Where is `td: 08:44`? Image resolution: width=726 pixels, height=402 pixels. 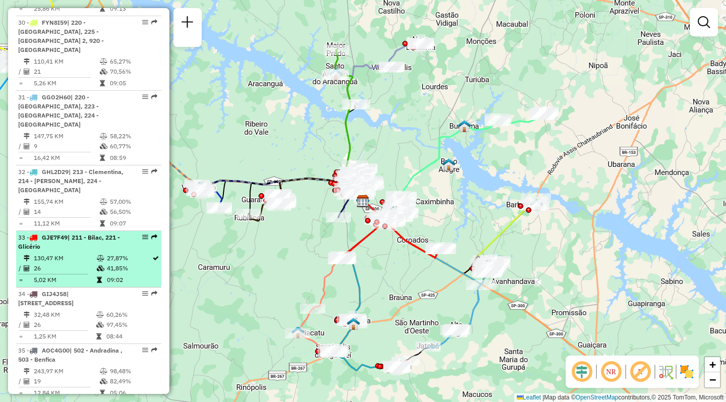 td: 08:44 is located at coordinates (131, 336).